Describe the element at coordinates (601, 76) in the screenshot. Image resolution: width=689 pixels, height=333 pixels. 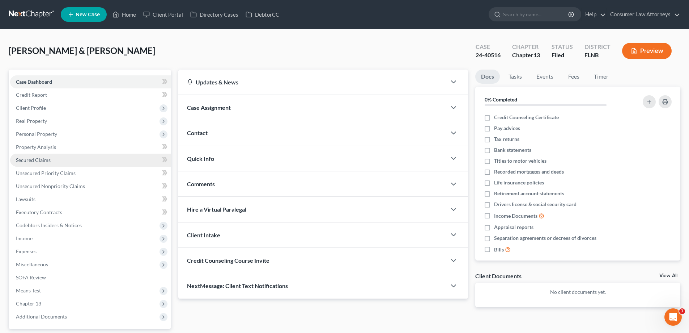
I see `a: Timer` at that location.